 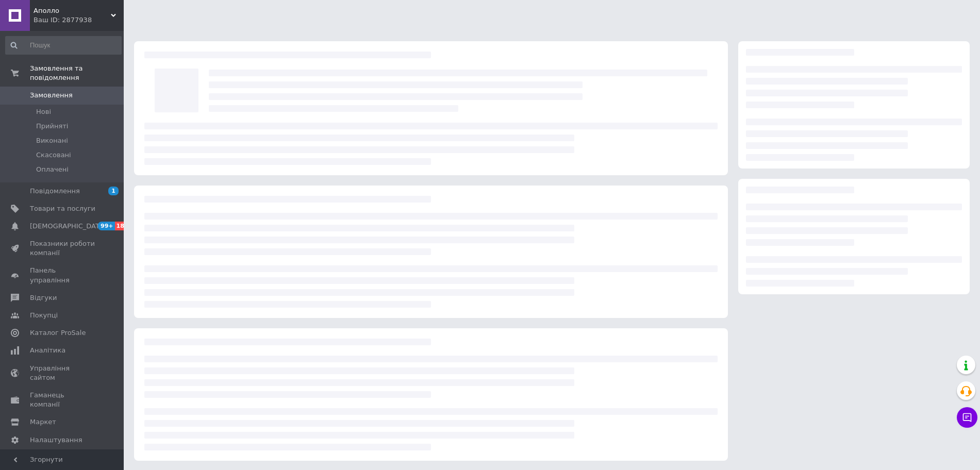 I want to click on span: Налаштування, so click(x=56, y=440).